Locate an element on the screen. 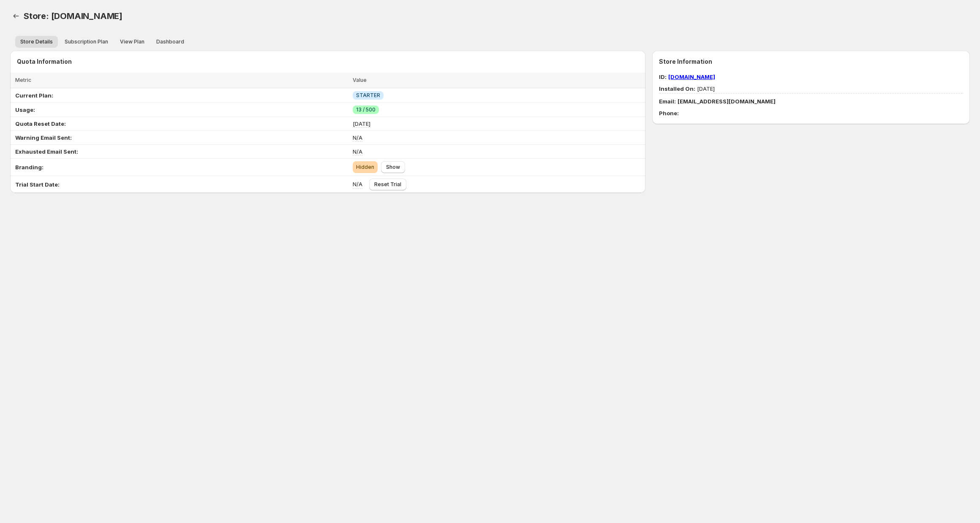  h3: Store Information is located at coordinates (811, 62).